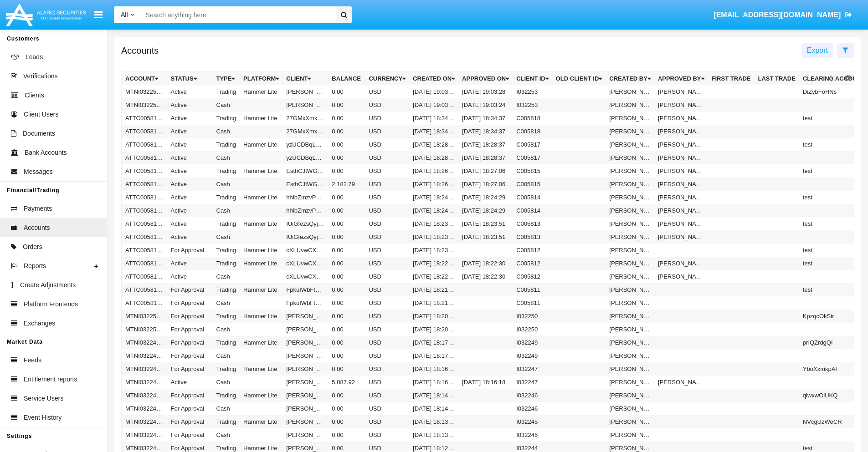 Image resolution: width=868 pixels, height=452 pixels. What do you see at coordinates (533, 343) in the screenshot?
I see `td: I032249` at bounding box center [533, 343].